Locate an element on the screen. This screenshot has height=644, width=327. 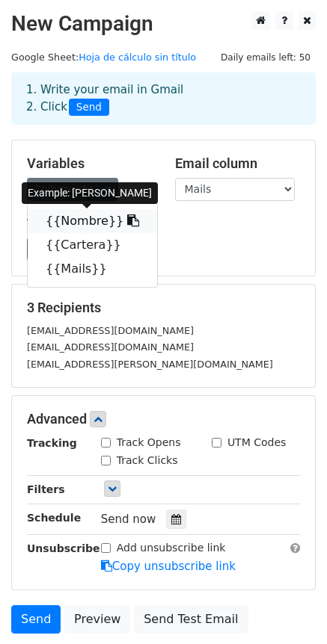
div: 1. Write your email in Gmail 2. Click is located at coordinates (164, 99).